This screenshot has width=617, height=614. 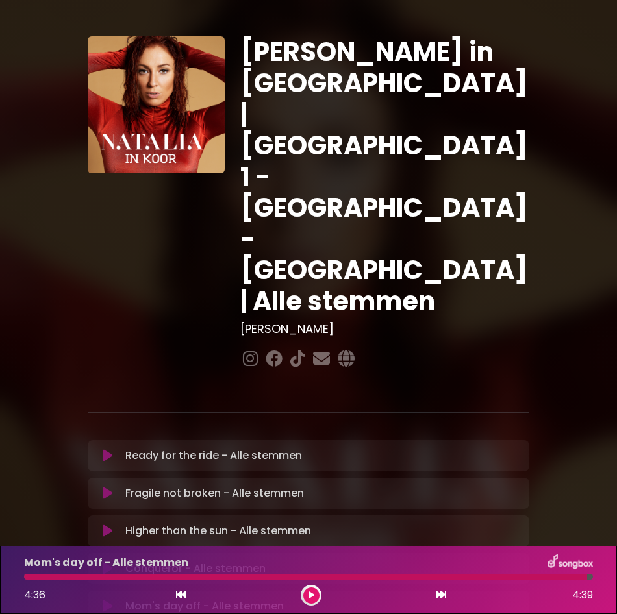 I want to click on p: Ready for the ride - Alle stemmen, so click(x=214, y=456).